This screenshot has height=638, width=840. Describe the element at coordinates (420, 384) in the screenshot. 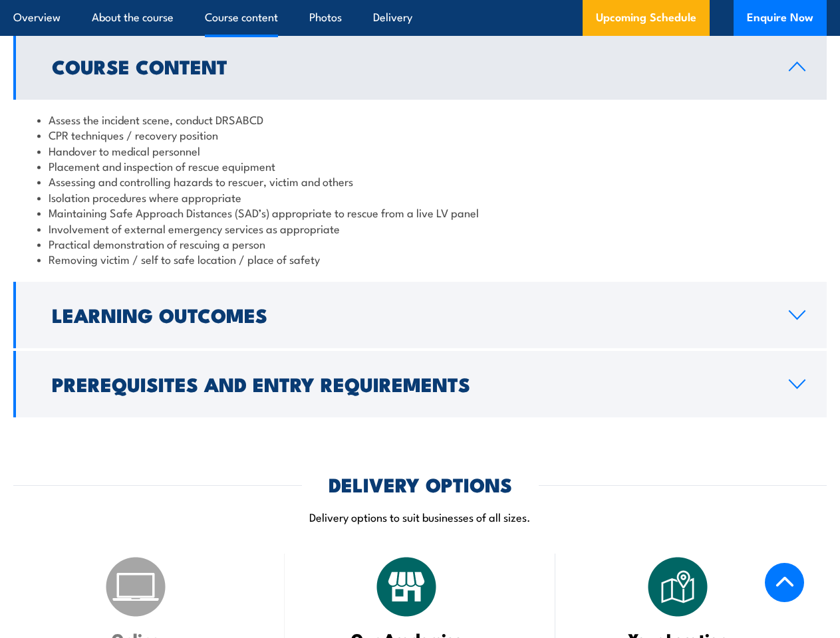

I see `a: Prerequisites and Entry Requirements` at that location.